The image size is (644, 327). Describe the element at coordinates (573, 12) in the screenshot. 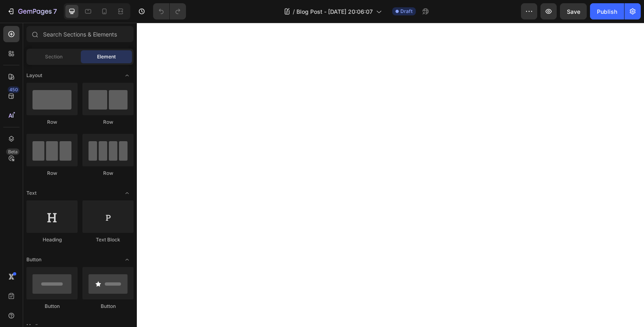

I see `span: Save` at that location.